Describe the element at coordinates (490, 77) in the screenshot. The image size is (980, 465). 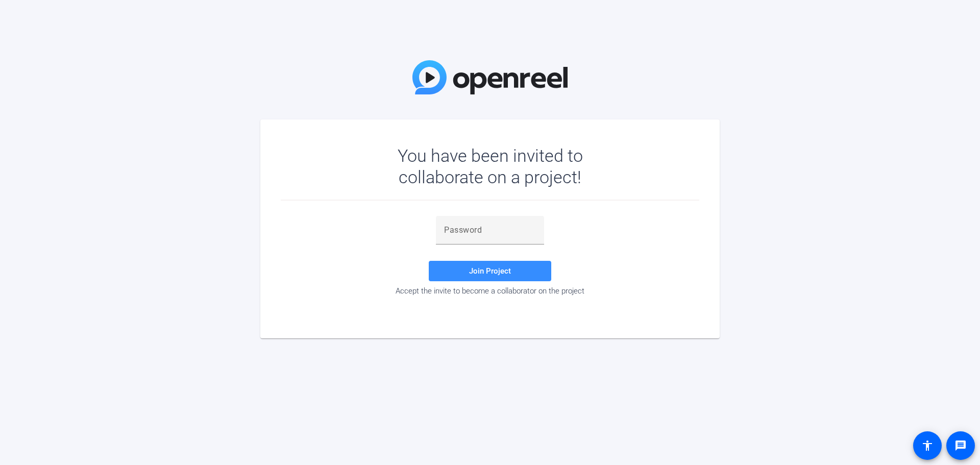
I see `img: OpenReel Logo` at that location.